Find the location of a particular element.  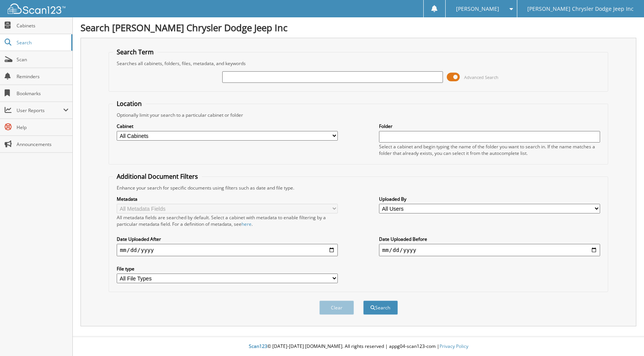

span: Cabinets is located at coordinates (42, 25).